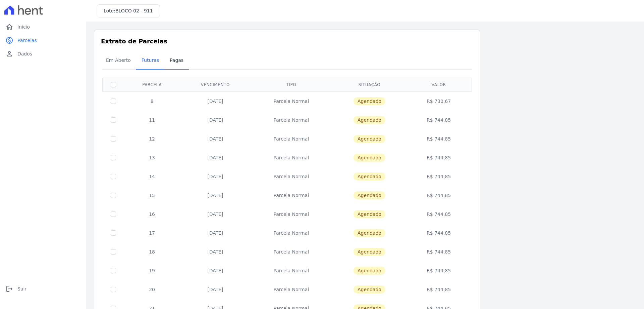 This screenshot has height=309, width=644. Describe the element at coordinates (150, 61) in the screenshot. I see `a: Futuras` at that location.